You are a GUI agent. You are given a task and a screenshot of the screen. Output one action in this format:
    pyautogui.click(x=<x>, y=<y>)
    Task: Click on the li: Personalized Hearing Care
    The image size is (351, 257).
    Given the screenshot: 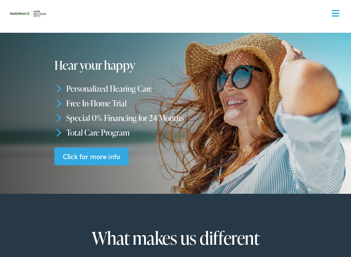 What is the action you would take?
    pyautogui.click(x=177, y=89)
    